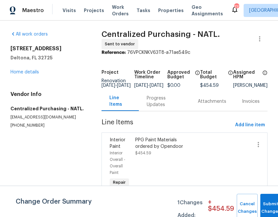  Describe the element at coordinates (213, 75) in the screenshot. I see `h5: Total Budget` at that location.